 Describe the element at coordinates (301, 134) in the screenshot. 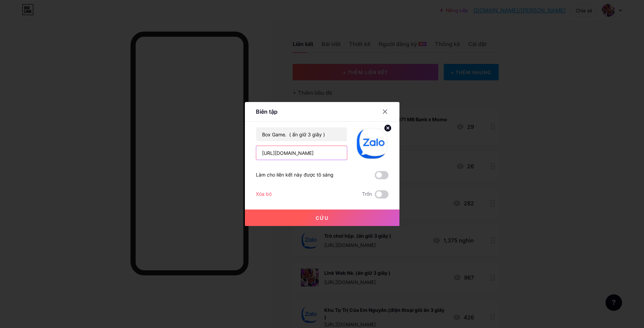

I see `input: Tiêu đề` at that location.